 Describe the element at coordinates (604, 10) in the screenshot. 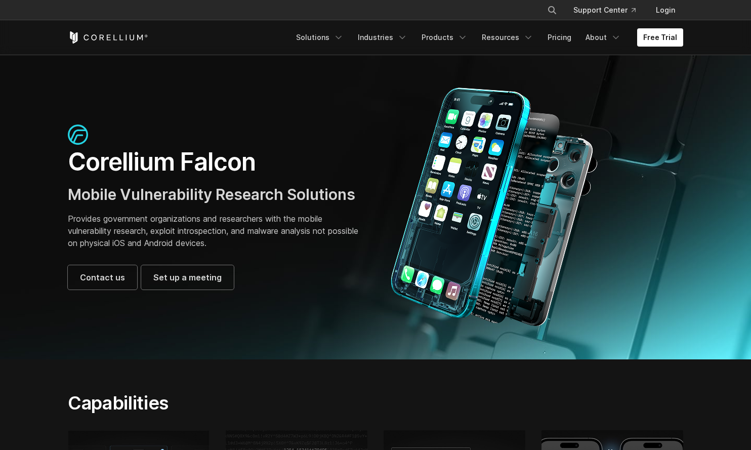

I see `a: Support Center` at that location.